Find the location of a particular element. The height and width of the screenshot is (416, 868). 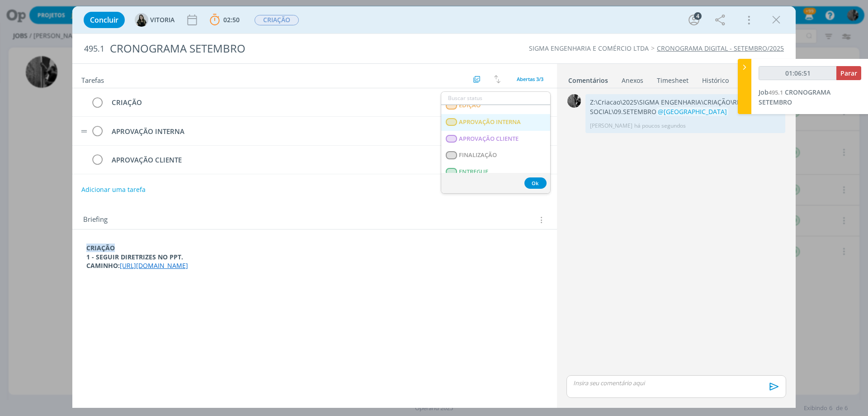

strong: 1 - SEGUIR DIRETRIZES NO PPT. is located at coordinates (134, 257).